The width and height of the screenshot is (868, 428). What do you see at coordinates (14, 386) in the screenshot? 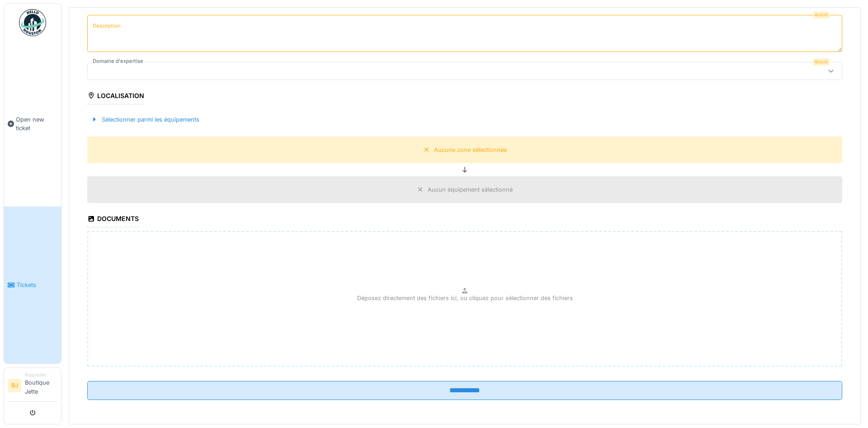
I see `li: BJ` at bounding box center [14, 386].